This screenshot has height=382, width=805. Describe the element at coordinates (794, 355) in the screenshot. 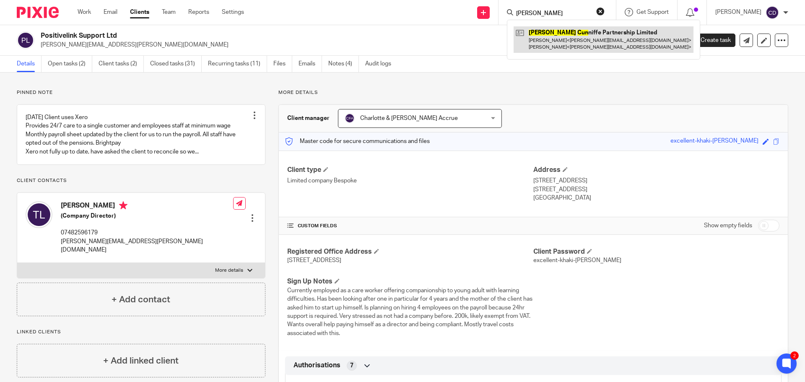

I see `div: 2` at that location.